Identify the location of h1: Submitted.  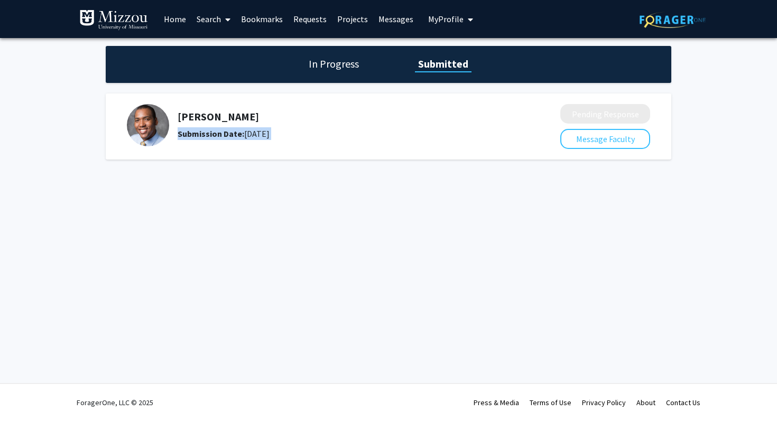
(443, 64).